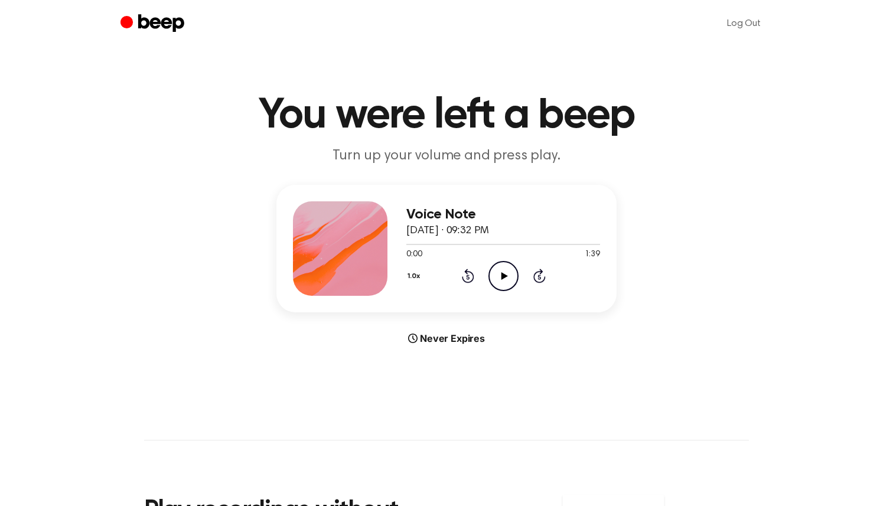 Image resolution: width=893 pixels, height=506 pixels. Describe the element at coordinates (447, 156) in the screenshot. I see `p: Turn up your volume and press play.` at that location.